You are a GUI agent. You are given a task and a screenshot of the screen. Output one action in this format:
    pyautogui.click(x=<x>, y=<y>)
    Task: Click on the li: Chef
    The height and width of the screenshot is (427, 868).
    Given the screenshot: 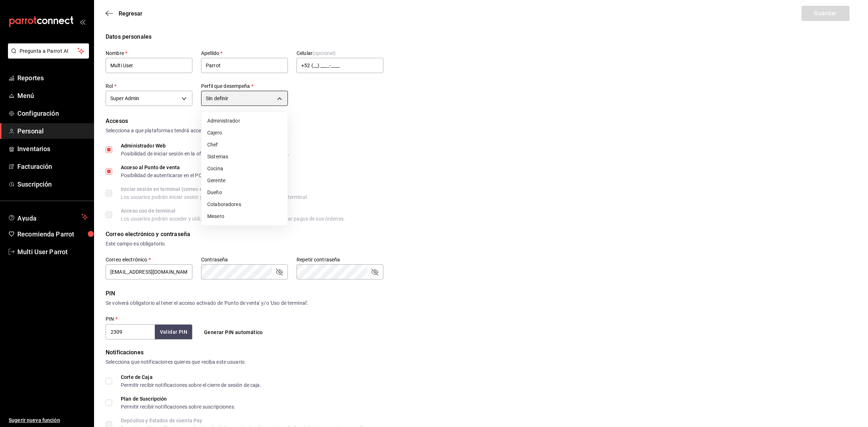 What is the action you would take?
    pyautogui.click(x=244, y=145)
    